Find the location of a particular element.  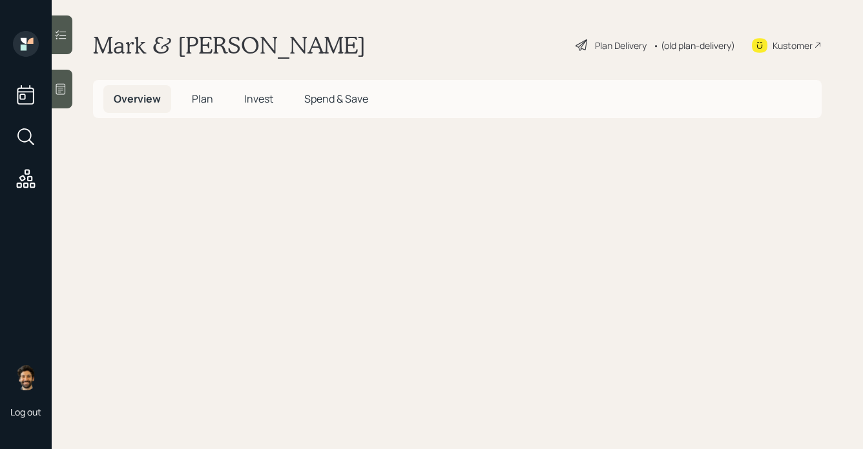

span: Overview is located at coordinates (137, 99).